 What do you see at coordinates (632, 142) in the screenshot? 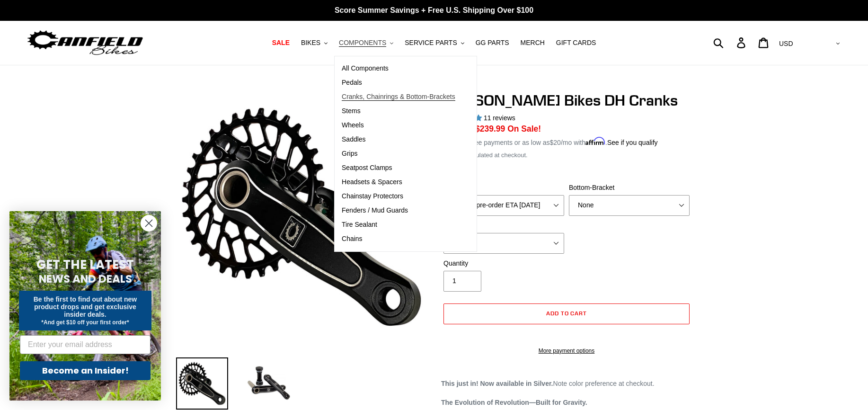
I see `a: See if you qualify - Learn more about Affirm Financing (opens in modal)` at bounding box center [632, 142].